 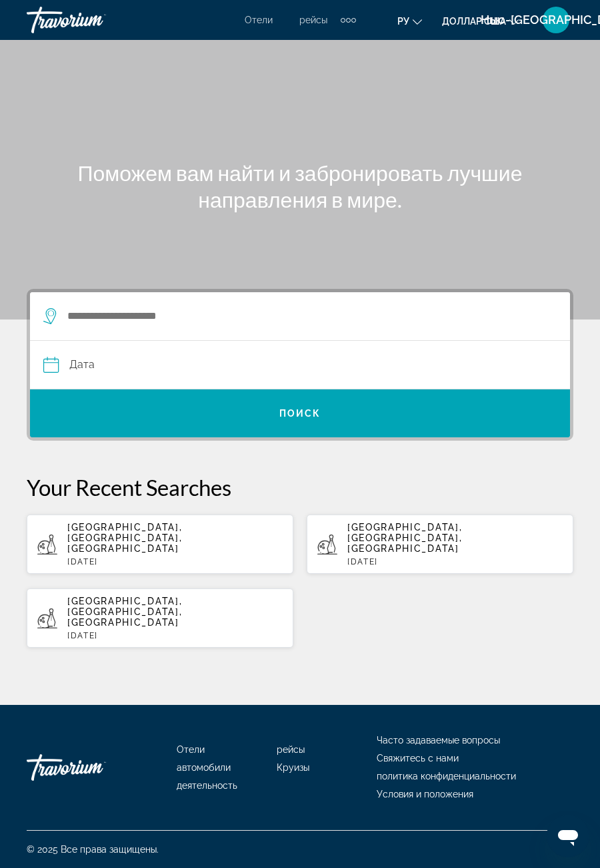 I want to click on button: Изменить валюту, so click(x=480, y=20).